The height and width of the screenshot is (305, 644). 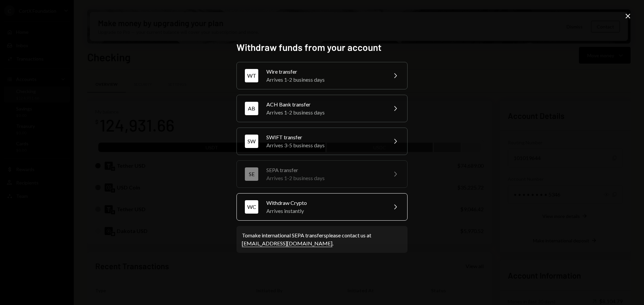 I want to click on div: WT, so click(x=252, y=76).